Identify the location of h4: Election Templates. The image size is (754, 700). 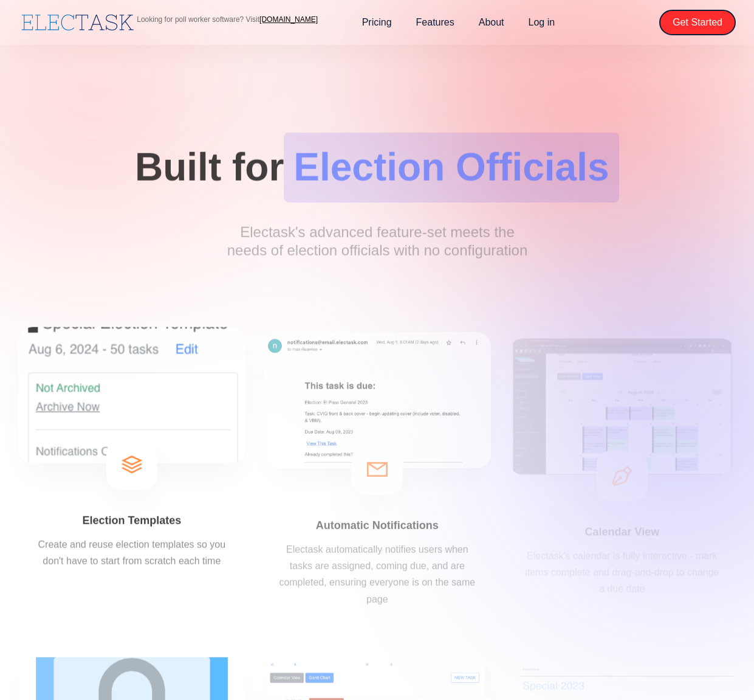
(131, 520).